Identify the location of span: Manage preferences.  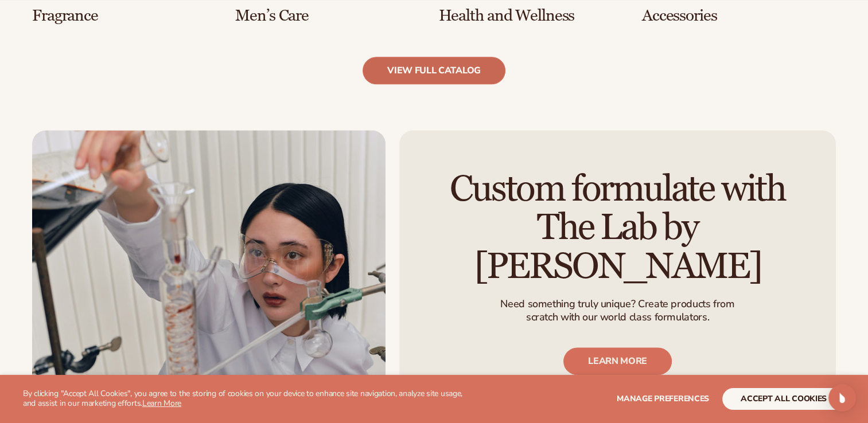
(663, 399).